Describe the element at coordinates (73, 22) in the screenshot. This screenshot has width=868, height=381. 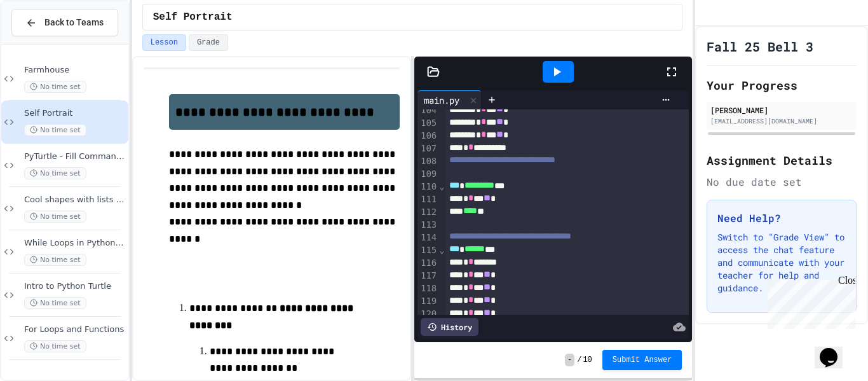
I see `span: Back to Teams` at that location.